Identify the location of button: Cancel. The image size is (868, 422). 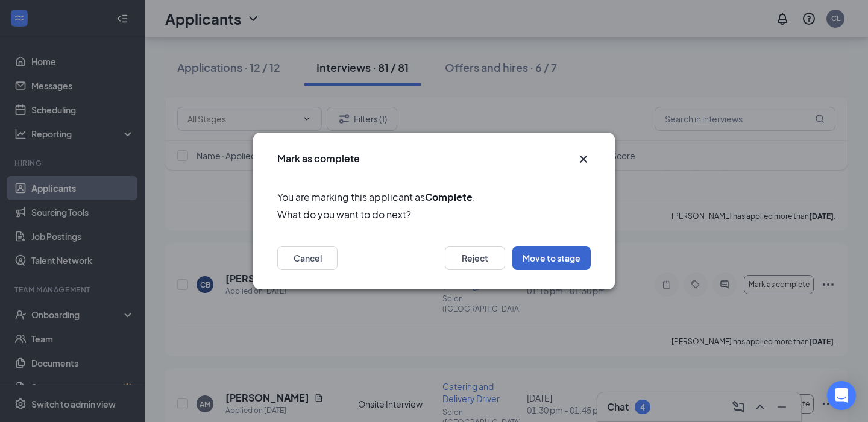
(307, 258).